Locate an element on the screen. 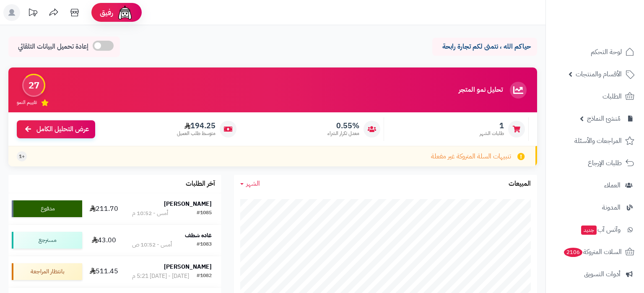  span: إعادة تحميل البيانات التلقائي is located at coordinates (53, 47).